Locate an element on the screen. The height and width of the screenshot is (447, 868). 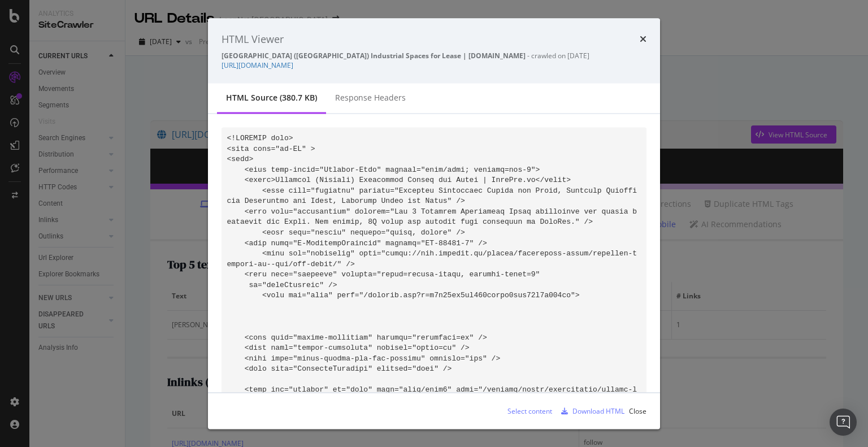
button: Select content is located at coordinates (525, 411).